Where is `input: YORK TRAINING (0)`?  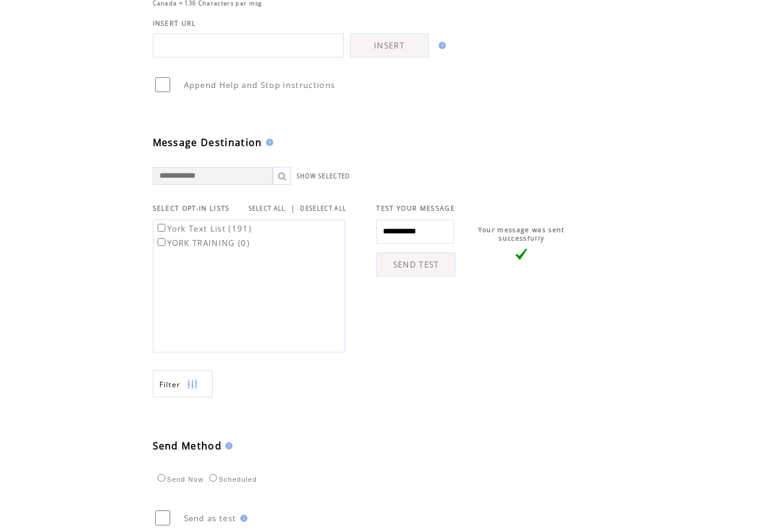
input: YORK TRAINING (0) is located at coordinates (161, 242).